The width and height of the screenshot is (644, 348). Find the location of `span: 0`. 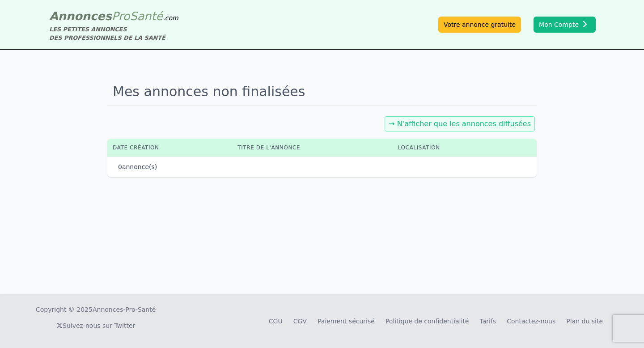

span: 0 is located at coordinates (120, 167).